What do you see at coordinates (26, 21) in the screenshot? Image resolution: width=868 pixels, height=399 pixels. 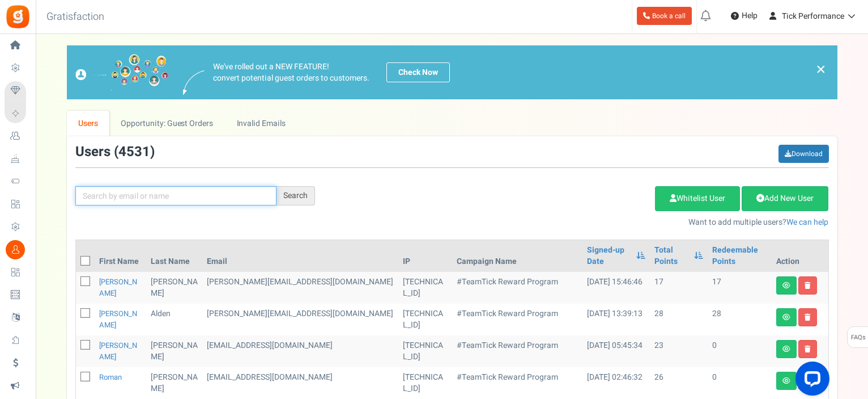 I see `button: Open LiveChat chat widget` at bounding box center [26, 21].